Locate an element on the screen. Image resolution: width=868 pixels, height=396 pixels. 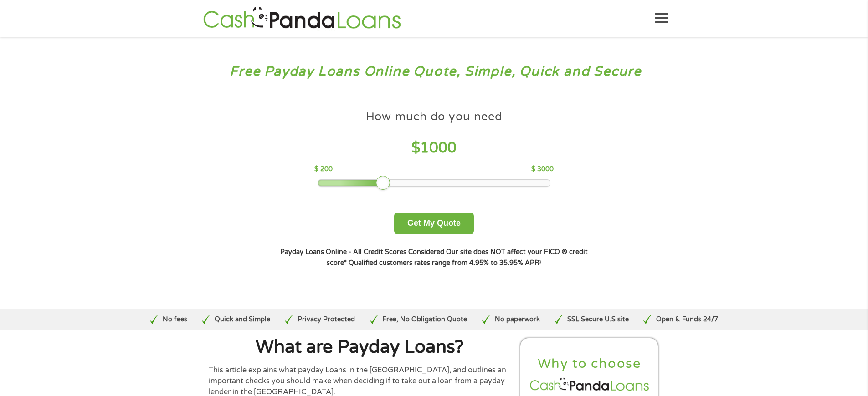
p: Privacy Protected is located at coordinates (326, 319).